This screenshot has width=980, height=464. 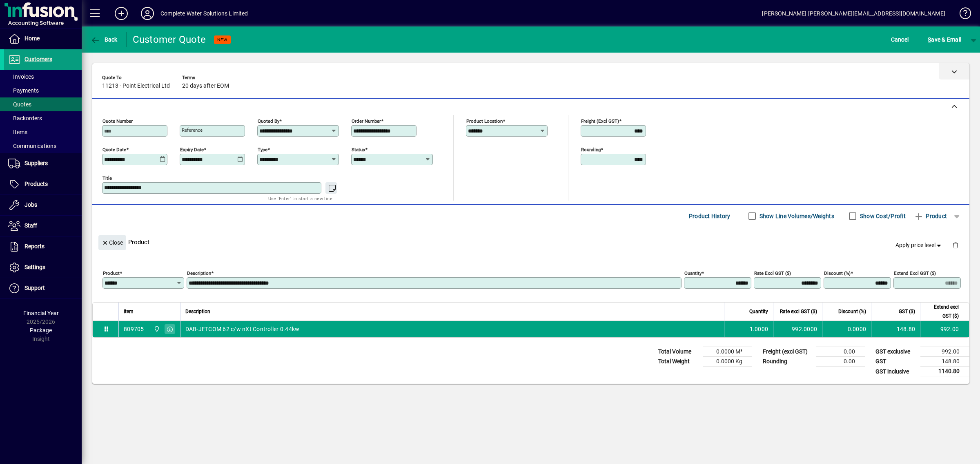 What do you see at coordinates (136, 86) in the screenshot?
I see `span: 11213 - Point Electrical Ltd` at bounding box center [136, 86].